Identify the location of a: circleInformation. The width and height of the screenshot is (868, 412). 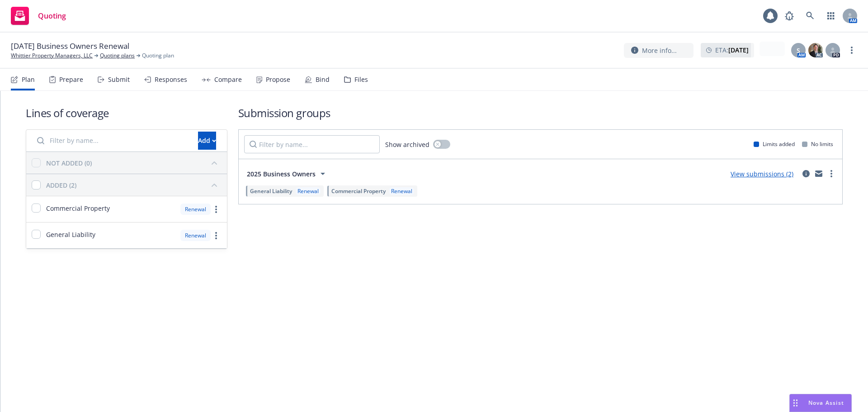
(806, 174).